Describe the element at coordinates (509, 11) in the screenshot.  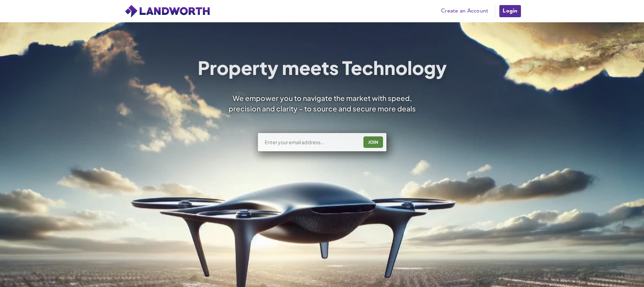
I see `a: Login` at that location.